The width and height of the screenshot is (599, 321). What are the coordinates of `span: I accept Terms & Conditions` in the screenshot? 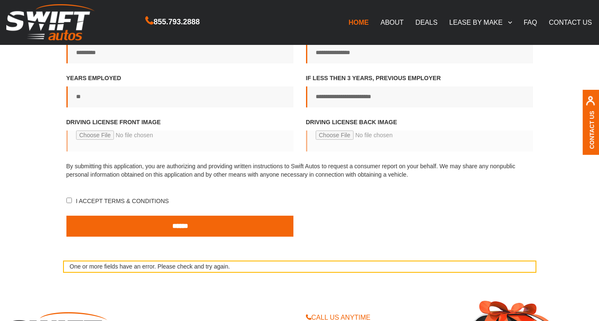 It's located at (121, 201).